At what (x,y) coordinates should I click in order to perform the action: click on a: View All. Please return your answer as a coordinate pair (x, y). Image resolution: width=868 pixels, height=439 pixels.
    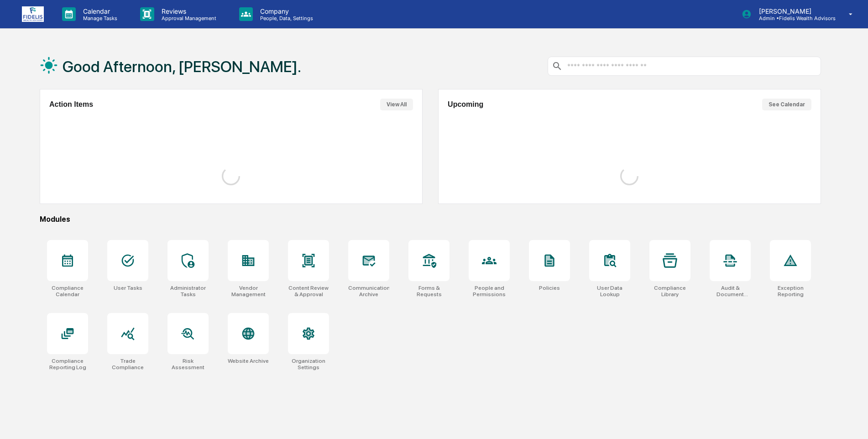
    Looking at the image, I should click on (396, 104).